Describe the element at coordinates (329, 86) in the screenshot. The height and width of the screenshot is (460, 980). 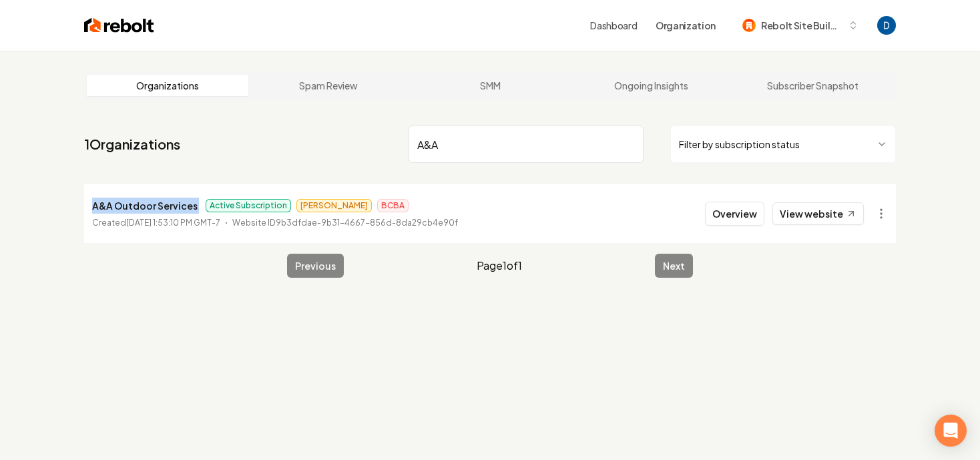
I see `a: Spam Review` at that location.